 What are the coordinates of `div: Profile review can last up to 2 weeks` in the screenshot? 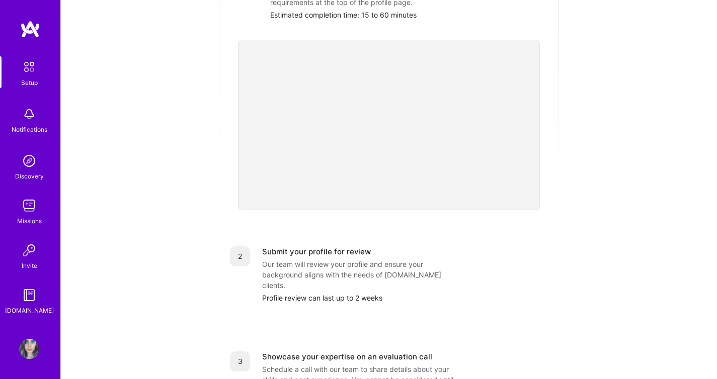 It's located at (405, 298).